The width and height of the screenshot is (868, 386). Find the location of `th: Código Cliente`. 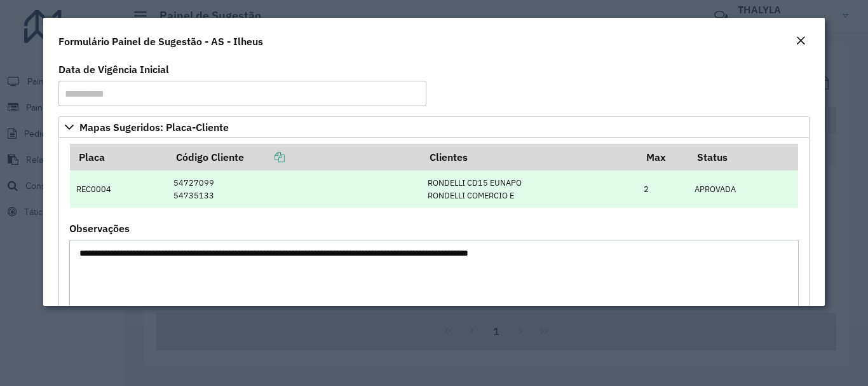

th: Código Cliente is located at coordinates (294, 157).